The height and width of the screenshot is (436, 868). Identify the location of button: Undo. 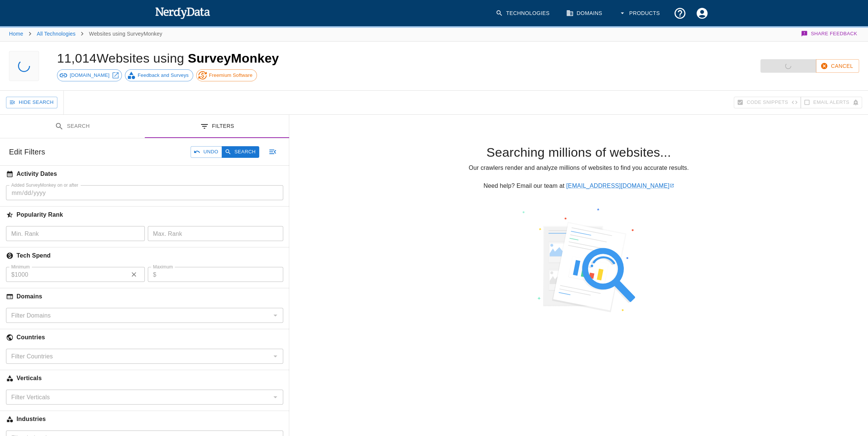
(207, 152).